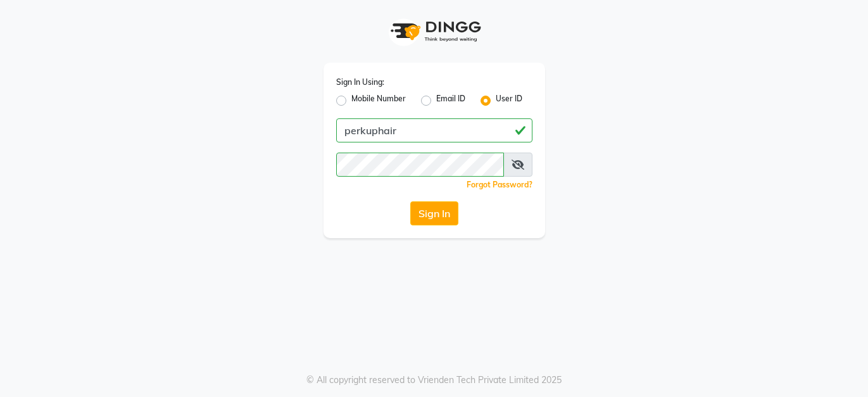 This screenshot has width=868, height=397. What do you see at coordinates (451, 100) in the screenshot?
I see `label: Email ID` at bounding box center [451, 100].